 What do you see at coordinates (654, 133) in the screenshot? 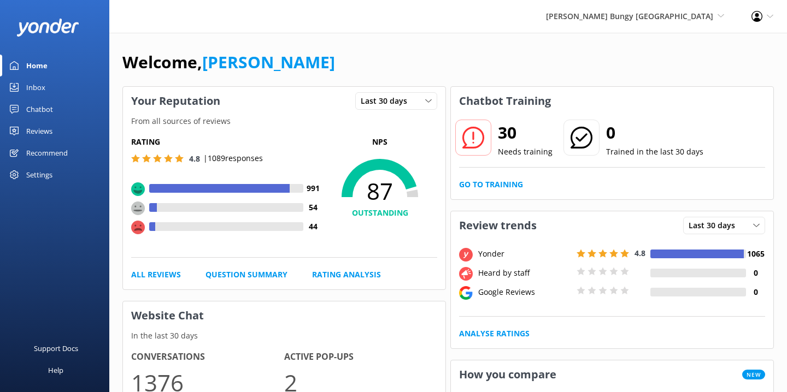
I see `h2: 0` at bounding box center [654, 133].